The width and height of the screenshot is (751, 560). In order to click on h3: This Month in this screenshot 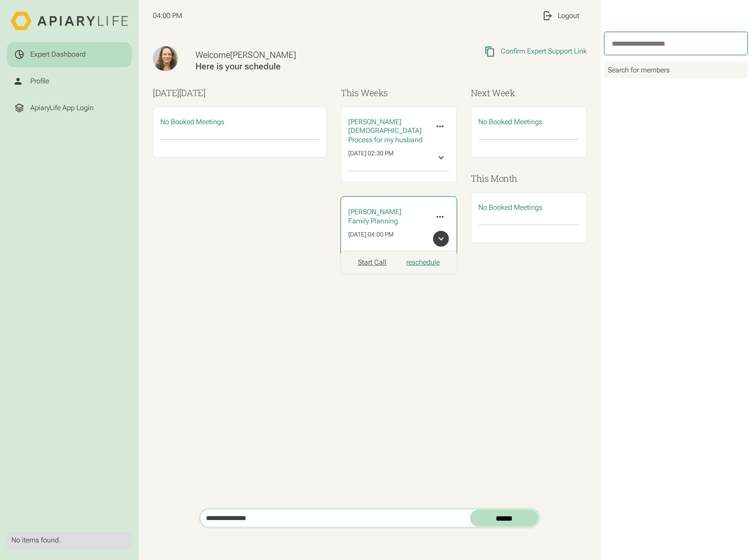, I will do `click(529, 178)`.